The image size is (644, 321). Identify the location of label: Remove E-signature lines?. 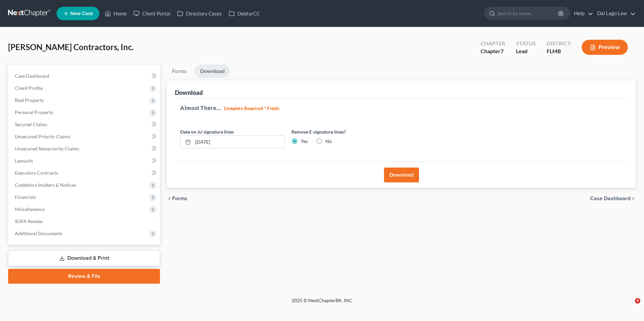
(344, 132).